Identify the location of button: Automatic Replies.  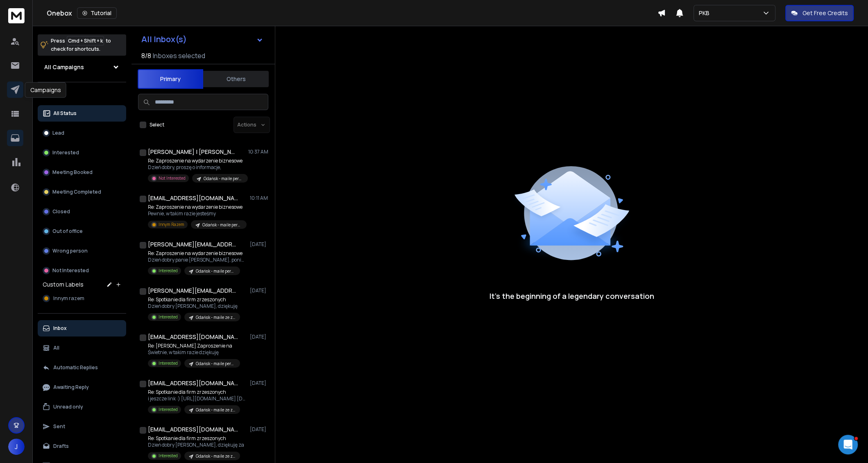
(82, 367).